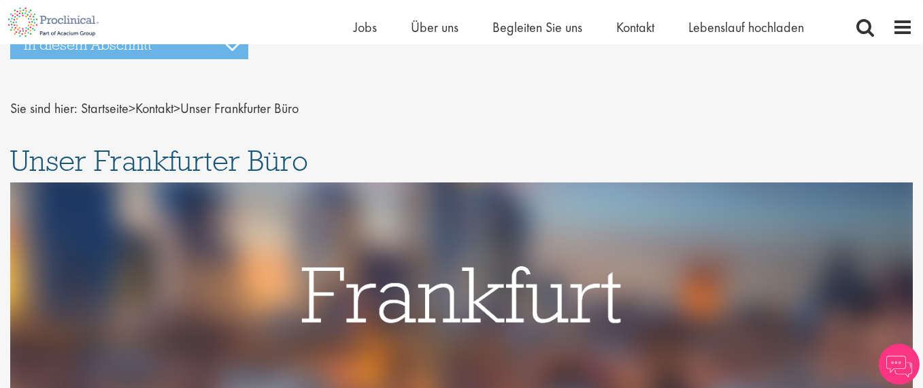 The height and width of the screenshot is (388, 923). What do you see at coordinates (365, 27) in the screenshot?
I see `a: Jobs` at bounding box center [365, 27].